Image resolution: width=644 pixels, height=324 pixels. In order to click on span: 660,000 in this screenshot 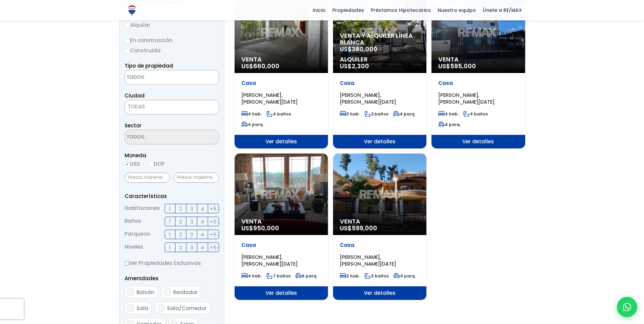, I will do `click(266, 66)`.